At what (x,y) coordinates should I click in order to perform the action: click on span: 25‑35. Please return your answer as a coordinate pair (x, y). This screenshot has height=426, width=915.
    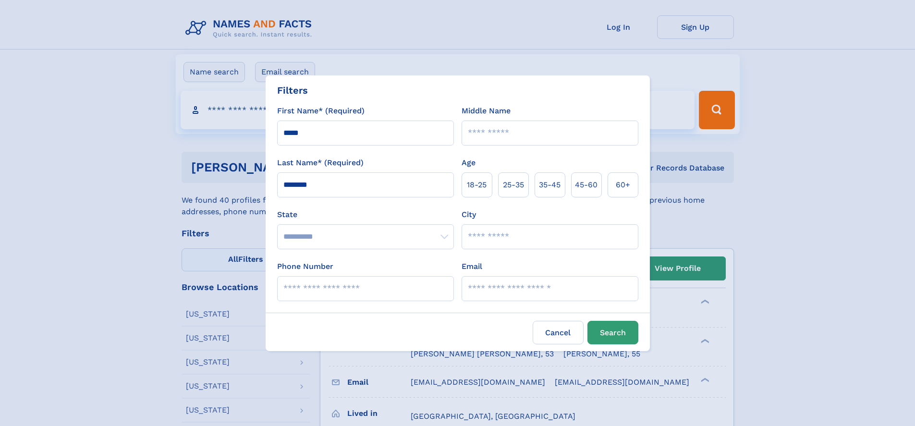
    Looking at the image, I should click on (514, 185).